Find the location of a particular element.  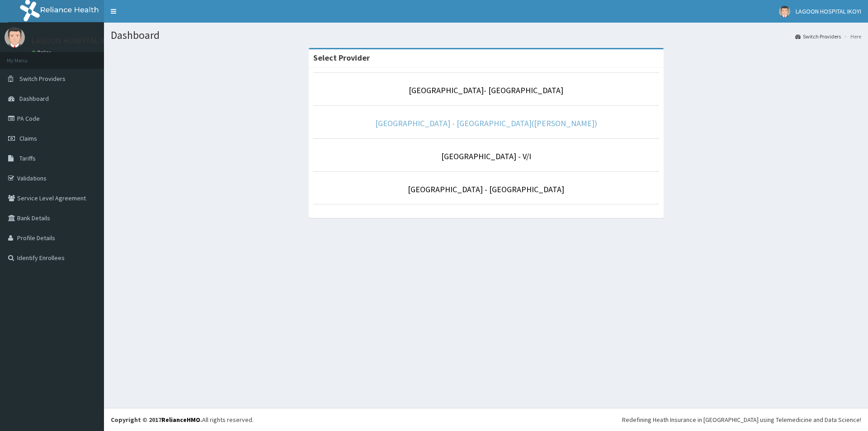

span: Tariffs is located at coordinates (27, 158).